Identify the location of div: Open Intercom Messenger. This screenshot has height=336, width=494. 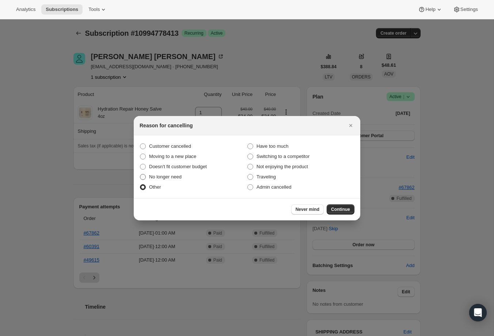
(478, 313).